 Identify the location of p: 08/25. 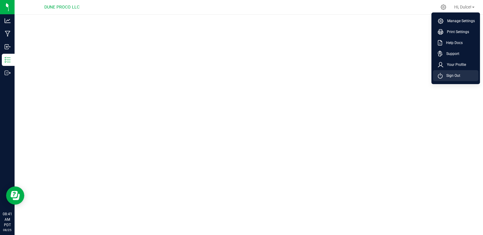
(7, 230).